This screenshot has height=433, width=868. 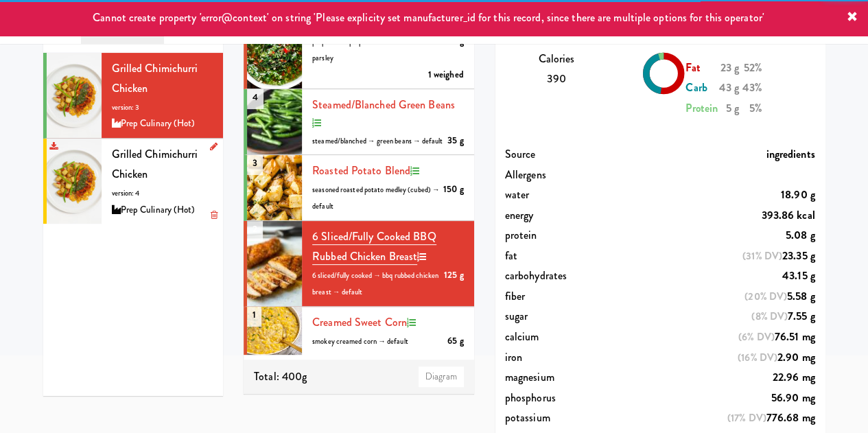 I want to click on span: 56.90 mg, so click(x=793, y=398).